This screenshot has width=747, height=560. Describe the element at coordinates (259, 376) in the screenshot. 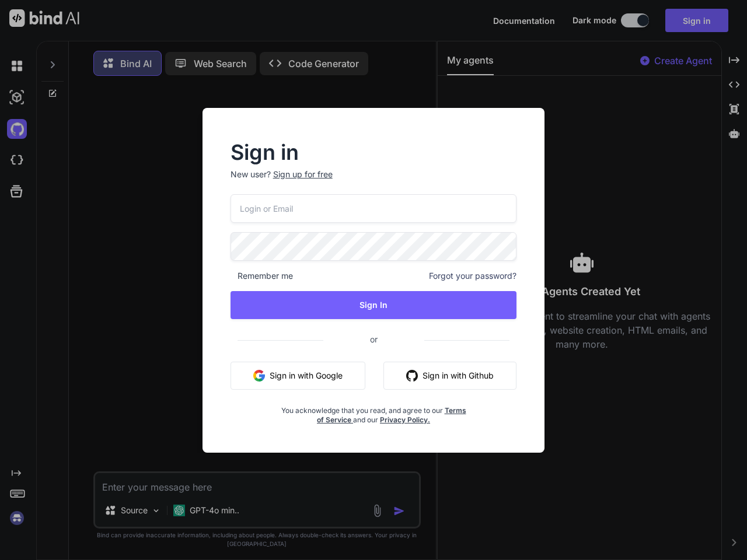

I see `img: google` at that location.